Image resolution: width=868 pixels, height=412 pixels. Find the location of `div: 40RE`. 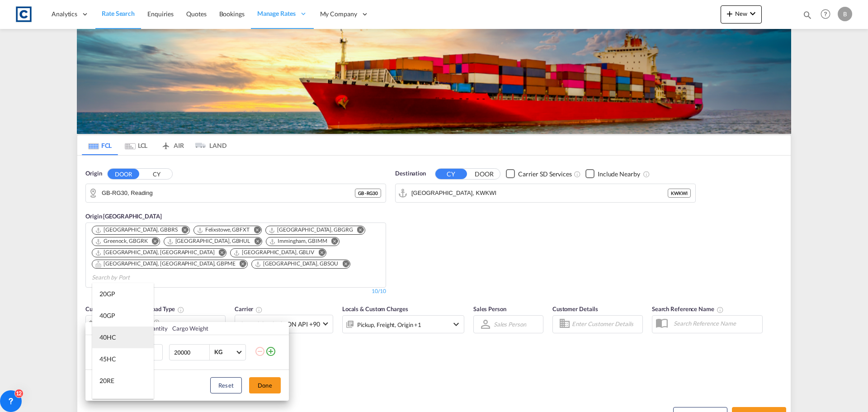

div: 40RE is located at coordinates (106, 402).